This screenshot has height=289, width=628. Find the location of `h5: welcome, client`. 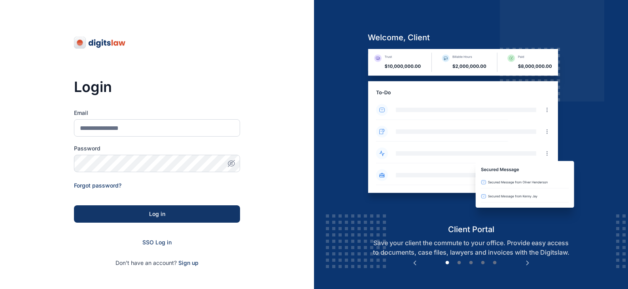

h5: welcome, client is located at coordinates (471, 38).